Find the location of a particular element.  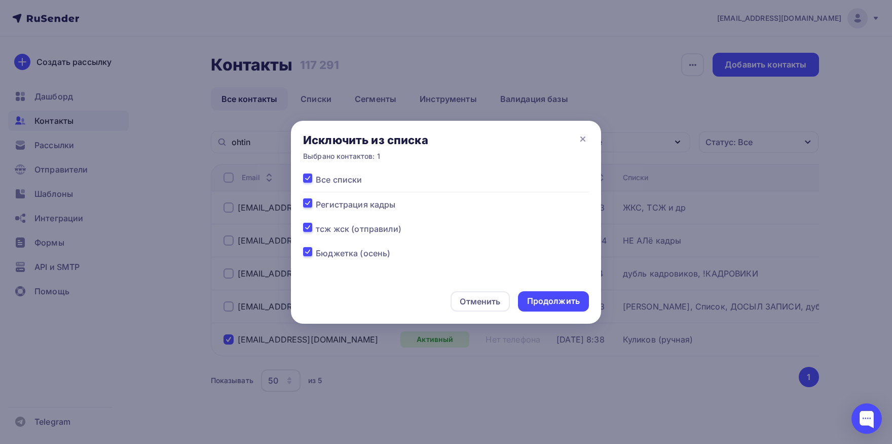

span: Регистрация кадры is located at coordinates (355, 204).